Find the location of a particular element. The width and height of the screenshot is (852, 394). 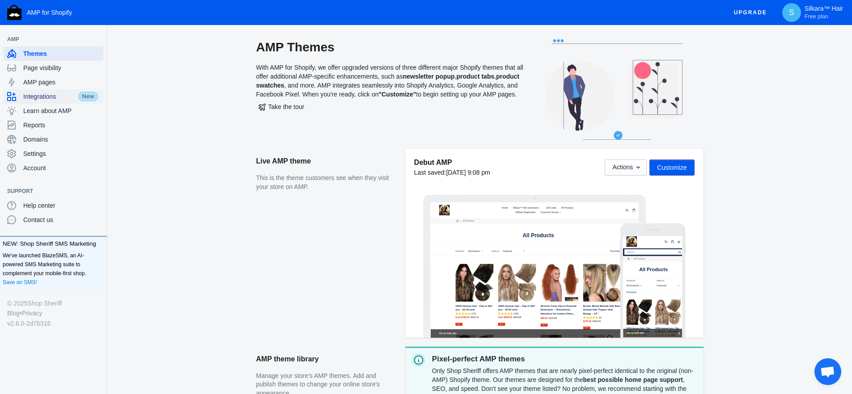

span: Actions is located at coordinates (623, 168).